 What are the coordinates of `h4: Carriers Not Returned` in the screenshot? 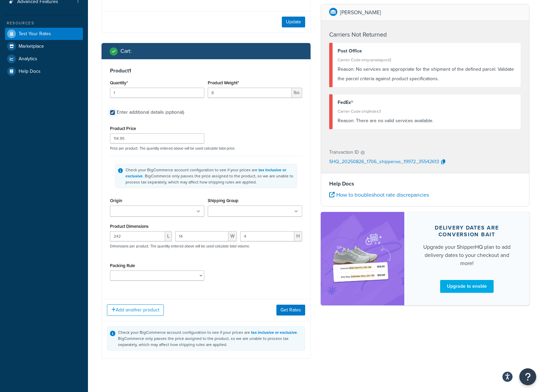 It's located at (425, 34).